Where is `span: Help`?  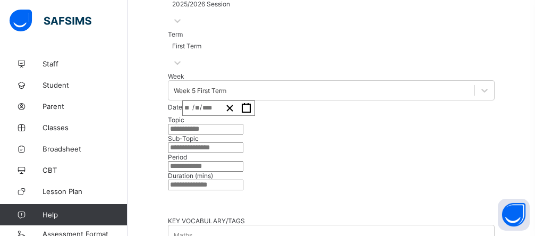
span: Help is located at coordinates (85, 215).